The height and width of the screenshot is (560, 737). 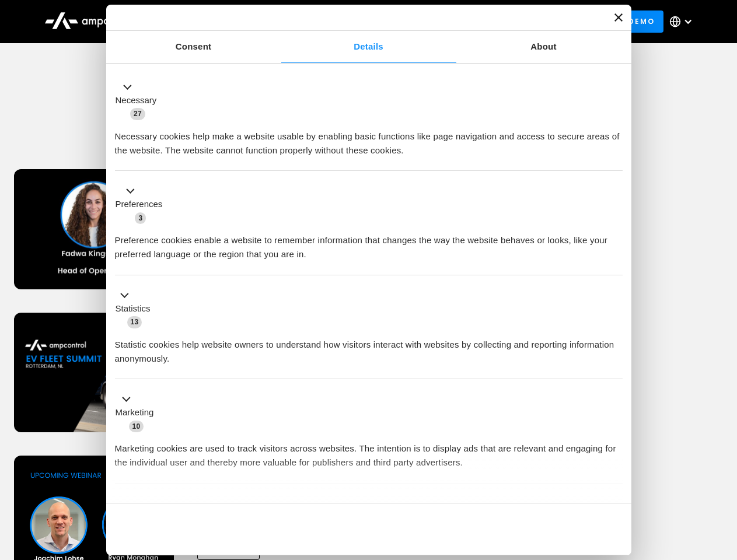 I want to click on span: 10, so click(x=136, y=426).